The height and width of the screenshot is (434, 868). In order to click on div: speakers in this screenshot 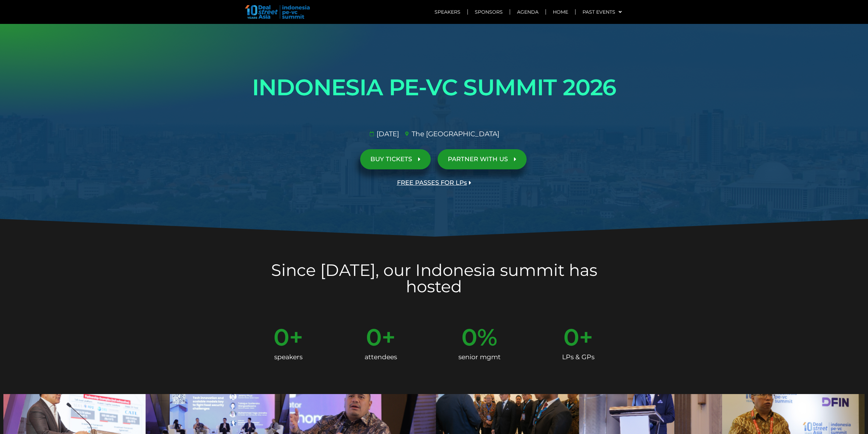, I will do `click(289, 357)`.